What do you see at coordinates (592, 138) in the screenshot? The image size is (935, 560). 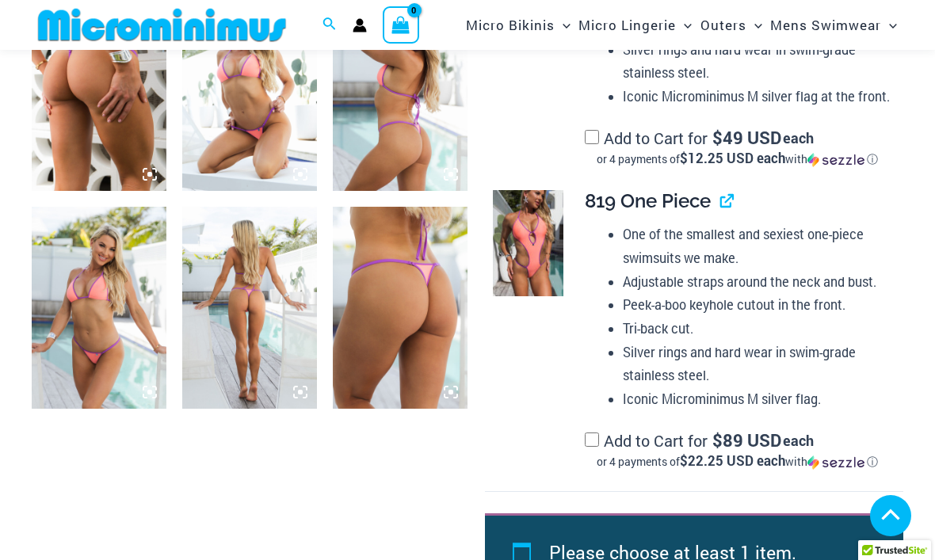 I see `input: Add to Cart for$49 USD eachor 4 payments of$12.25 USD eachwithSezzle Click to learn more about Se...` at bounding box center [592, 138].